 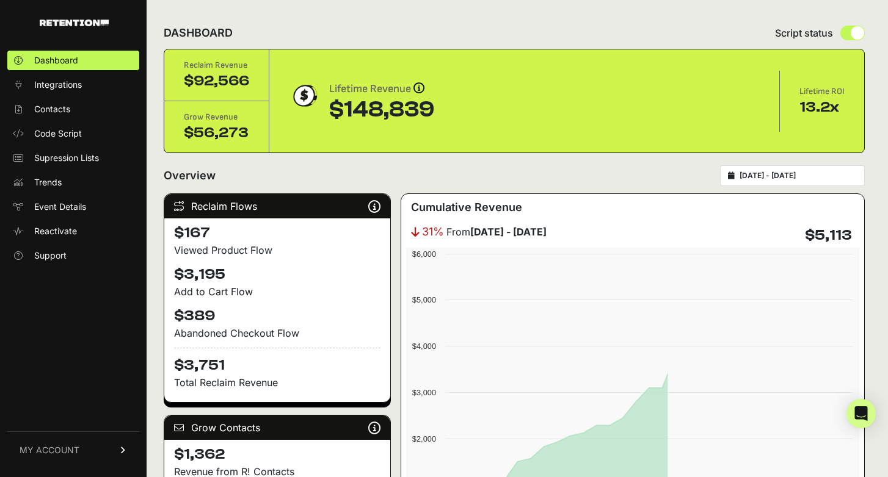 What do you see at coordinates (424, 346) in the screenshot?
I see `text: $4,000` at bounding box center [424, 346].